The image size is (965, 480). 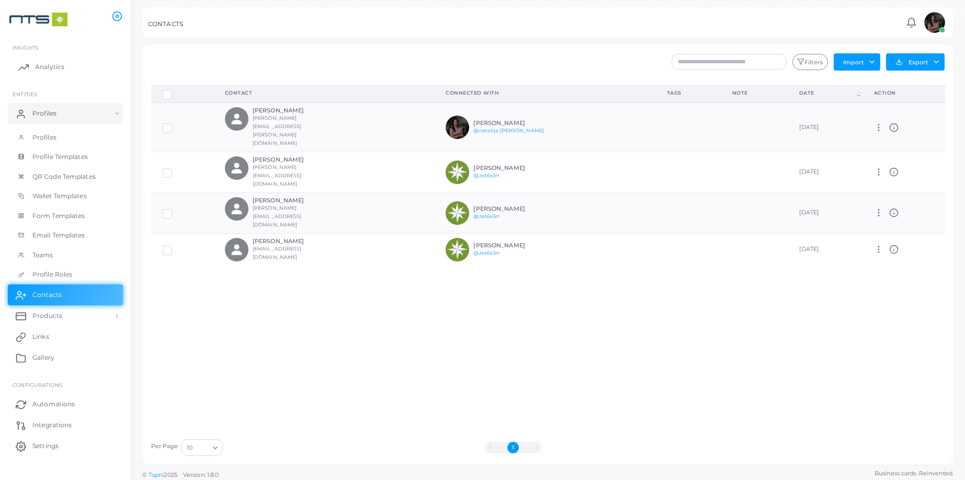 What do you see at coordinates (65, 274) in the screenshot?
I see `a: Profile Roles` at bounding box center [65, 274].